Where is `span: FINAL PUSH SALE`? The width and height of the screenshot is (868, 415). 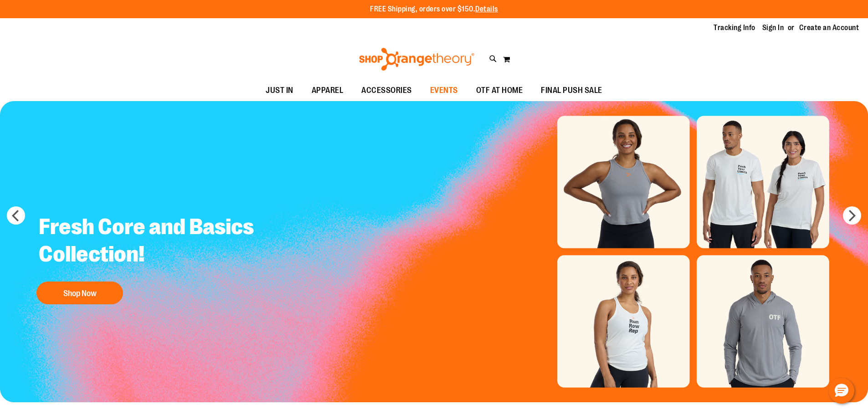
span: FINAL PUSH SALE is located at coordinates (572, 90).